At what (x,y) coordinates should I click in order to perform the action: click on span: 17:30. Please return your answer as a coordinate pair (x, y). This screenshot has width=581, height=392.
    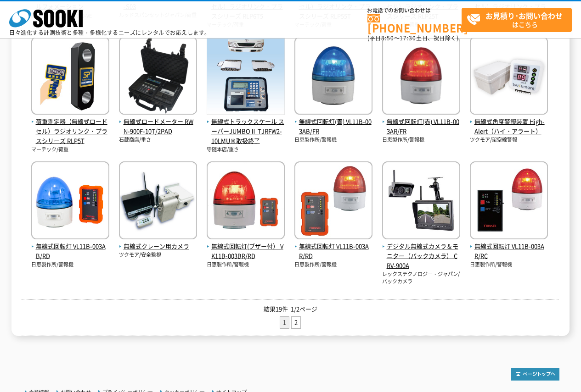
    Looking at the image, I should click on (408, 38).